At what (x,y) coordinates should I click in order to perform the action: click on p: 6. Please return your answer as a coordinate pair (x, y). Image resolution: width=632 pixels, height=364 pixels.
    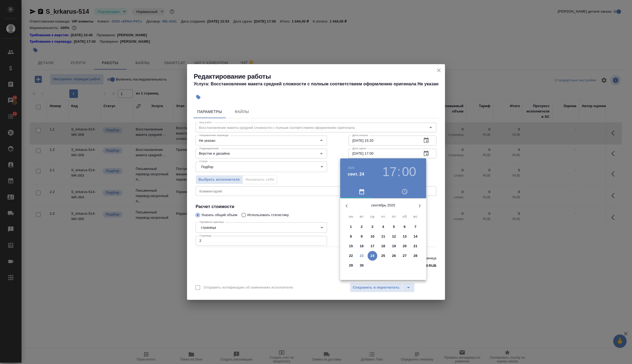
    Looking at the image, I should click on (404, 227).